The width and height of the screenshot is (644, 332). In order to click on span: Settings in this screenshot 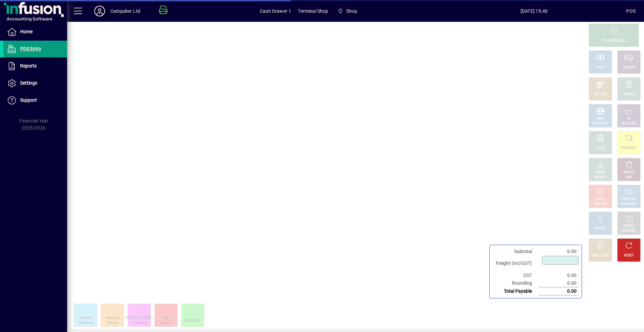, I will do `click(29, 83)`.